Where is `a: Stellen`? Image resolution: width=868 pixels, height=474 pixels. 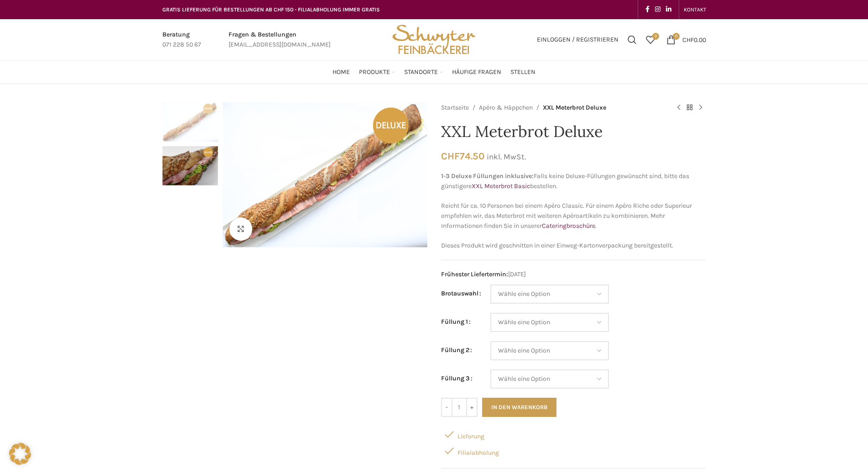
a: Stellen is located at coordinates (523, 72).